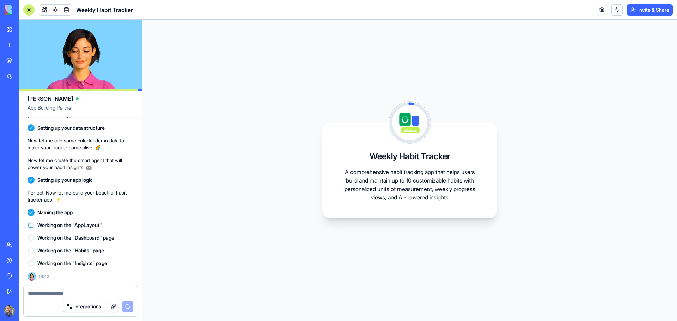 The image size is (677, 321). Describe the element at coordinates (65, 180) in the screenshot. I see `span: Setting up your app logic` at that location.